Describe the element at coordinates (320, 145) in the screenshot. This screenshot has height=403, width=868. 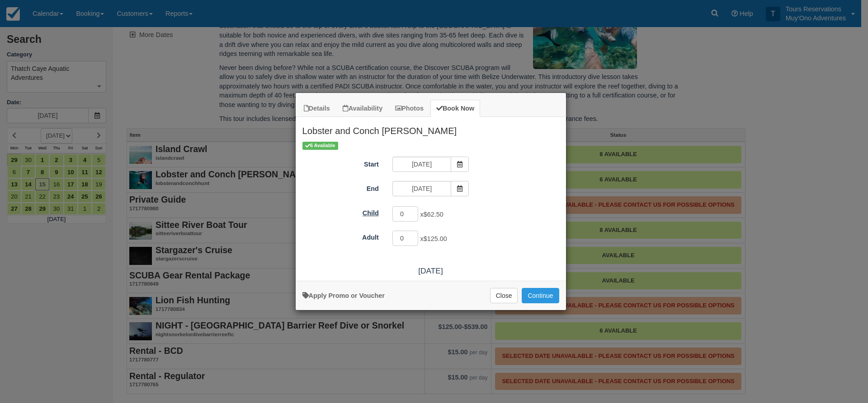
I see `span: 6 Available` at that location.